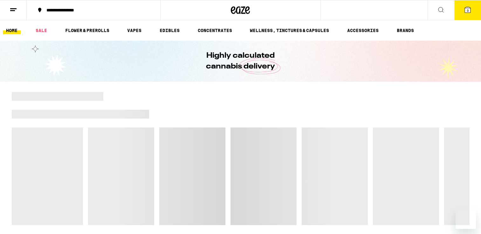 The image size is (481, 234). Describe the element at coordinates (12, 30) in the screenshot. I see `a: HOME` at that location.